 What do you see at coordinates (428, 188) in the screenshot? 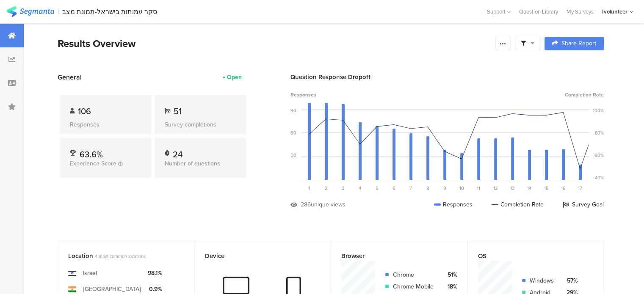
I see `span: 8` at bounding box center [428, 188].